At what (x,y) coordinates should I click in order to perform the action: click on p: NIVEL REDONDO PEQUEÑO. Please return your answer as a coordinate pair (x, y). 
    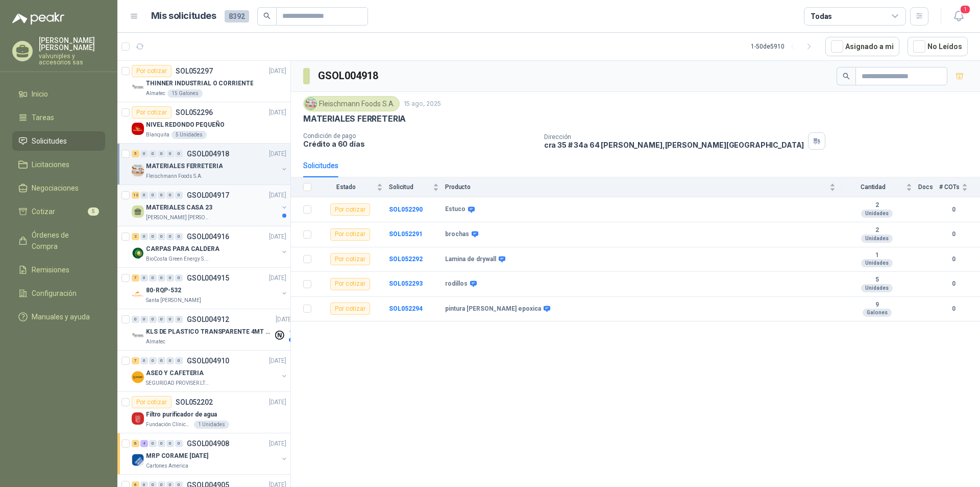
    Looking at the image, I should click on (185, 125).